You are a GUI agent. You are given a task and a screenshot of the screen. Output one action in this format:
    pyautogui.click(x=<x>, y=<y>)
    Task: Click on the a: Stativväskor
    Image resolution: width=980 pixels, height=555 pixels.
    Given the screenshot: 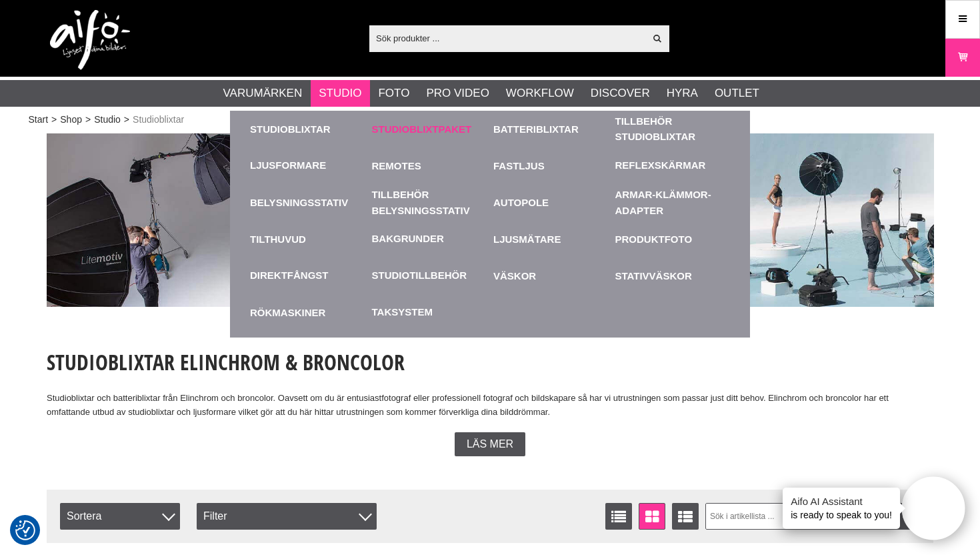 What is the action you would take?
    pyautogui.click(x=672, y=276)
    